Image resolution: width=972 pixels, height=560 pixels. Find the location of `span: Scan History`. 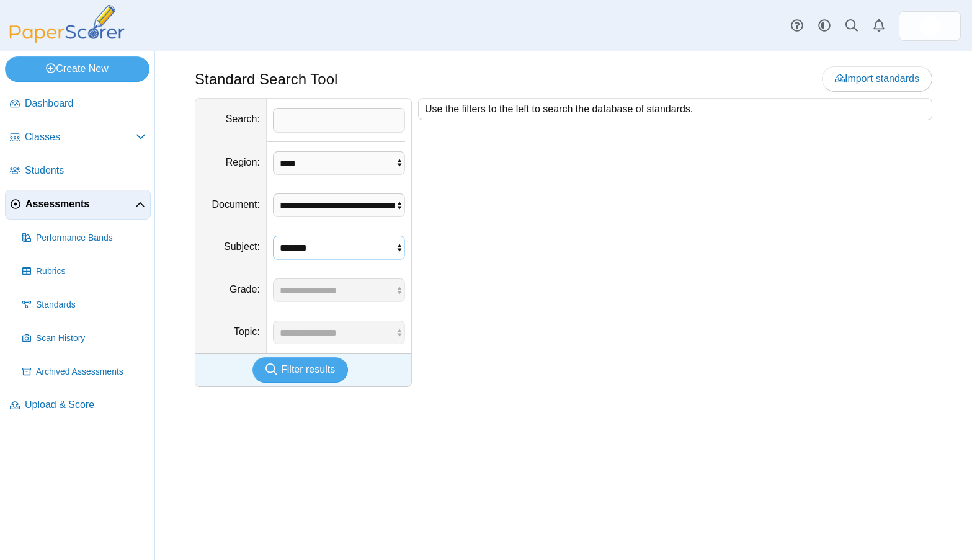

span: Scan History is located at coordinates (90, 338).